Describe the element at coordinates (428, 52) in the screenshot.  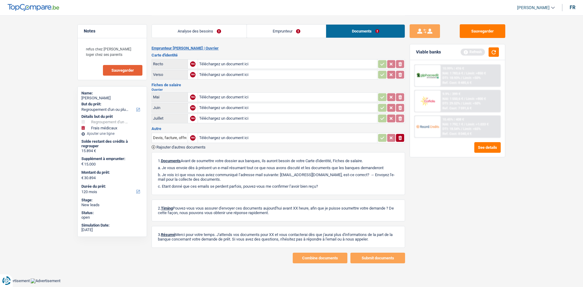
I see `div: Viable banks` at that location.